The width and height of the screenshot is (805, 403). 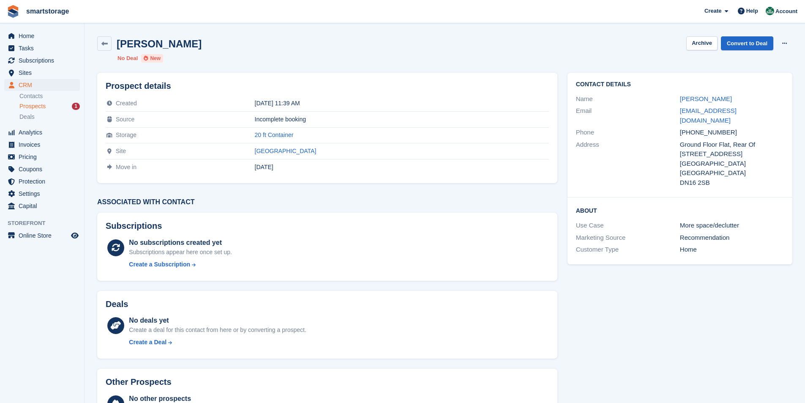 I want to click on span: Capital, so click(x=44, y=206).